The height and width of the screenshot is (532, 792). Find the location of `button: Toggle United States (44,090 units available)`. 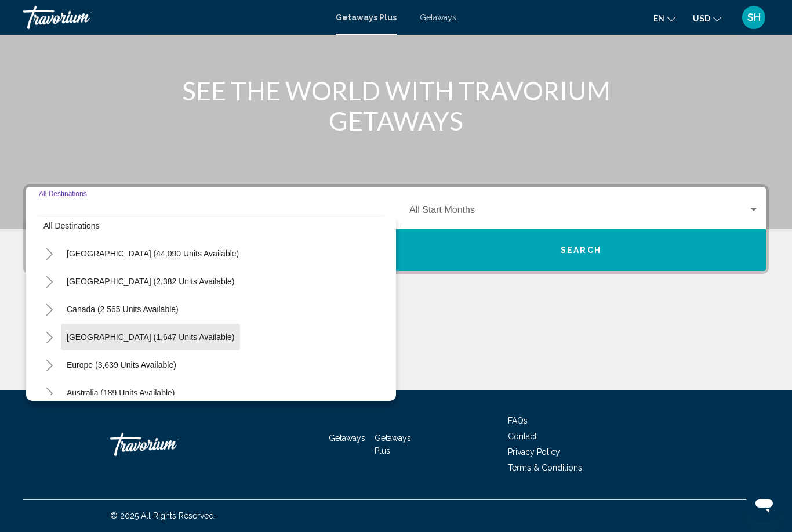

button: Toggle United States (44,090 units available) is located at coordinates (49, 253).